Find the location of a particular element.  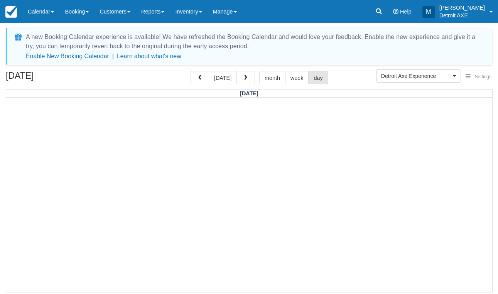

button: day is located at coordinates (318, 78).